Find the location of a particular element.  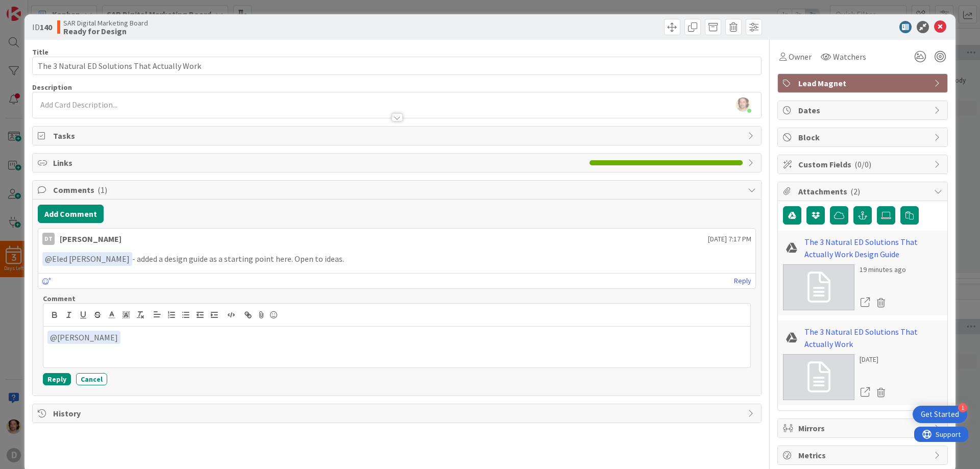

span: Comments is located at coordinates (398, 190).